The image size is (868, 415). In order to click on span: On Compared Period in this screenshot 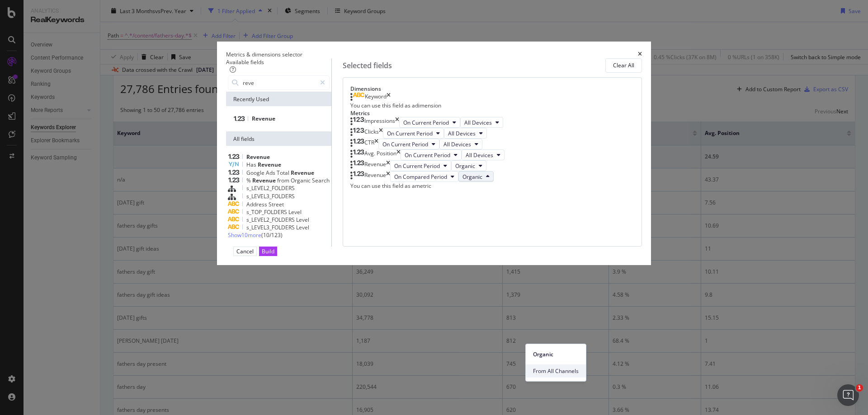, I will do `click(421, 176)`.